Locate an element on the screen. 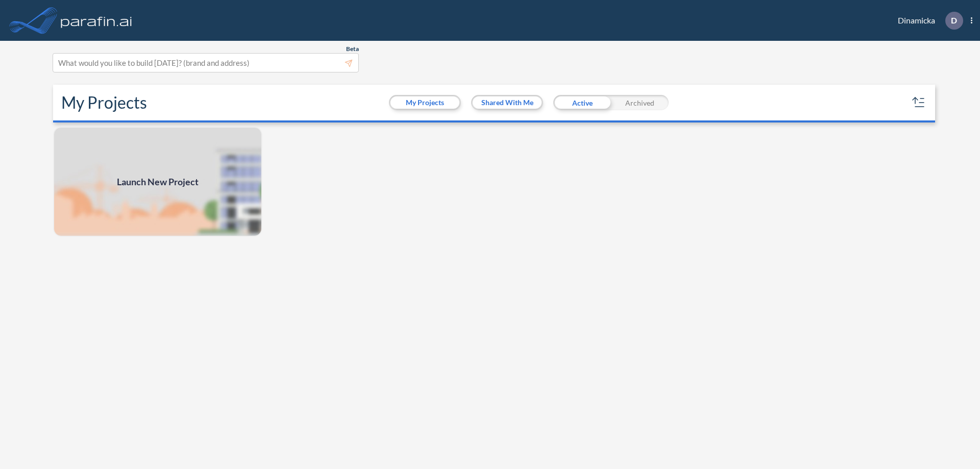 This screenshot has width=980, height=469. div: Archived is located at coordinates (640, 103).